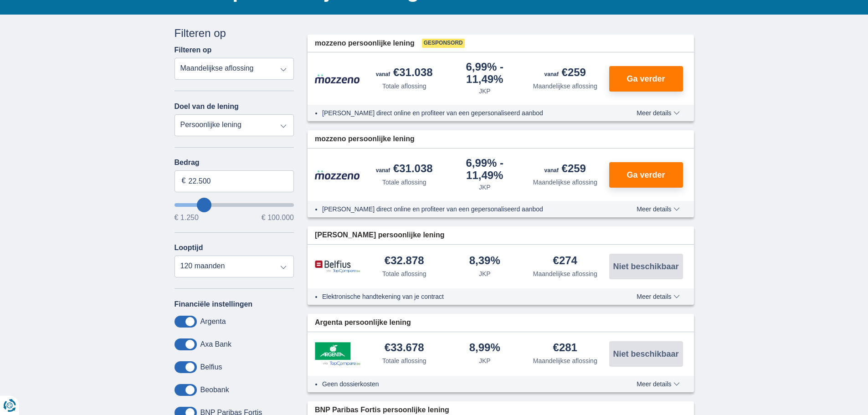 The width and height of the screenshot is (868, 415). What do you see at coordinates (565, 261) in the screenshot?
I see `div: €274` at bounding box center [565, 261].